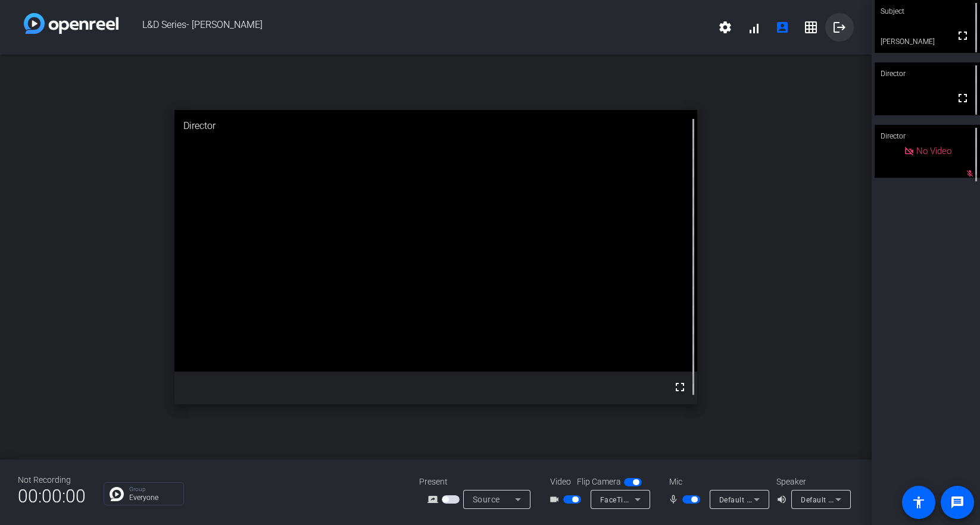 The width and height of the screenshot is (980, 525). Describe the element at coordinates (434, 499) in the screenshot. I see `mat-icon: screen_share_outline` at that location.